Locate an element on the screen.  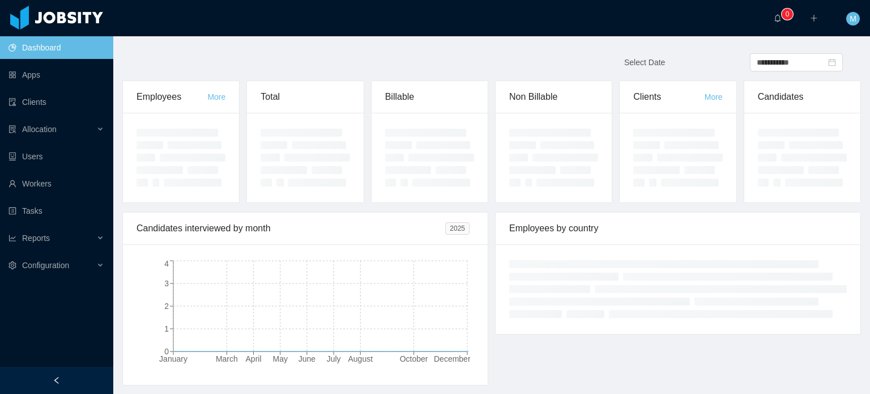
a: icon: userWorkers is located at coordinates (56, 184).